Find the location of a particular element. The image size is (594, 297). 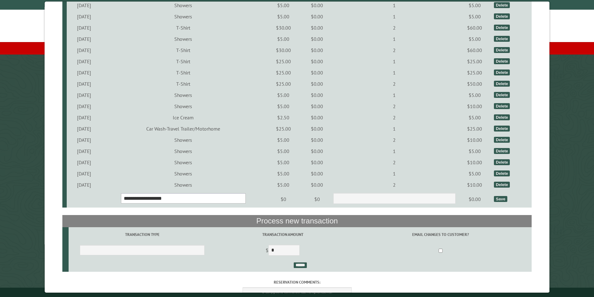

small: © Campground Commander LLC. All rights reserved. is located at coordinates (297, 292).